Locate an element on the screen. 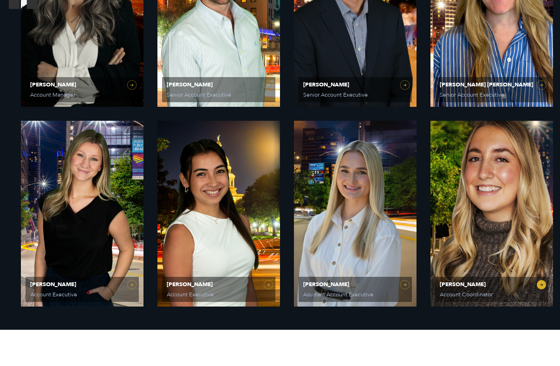  span: Assistant Account Executive is located at coordinates (339, 294).